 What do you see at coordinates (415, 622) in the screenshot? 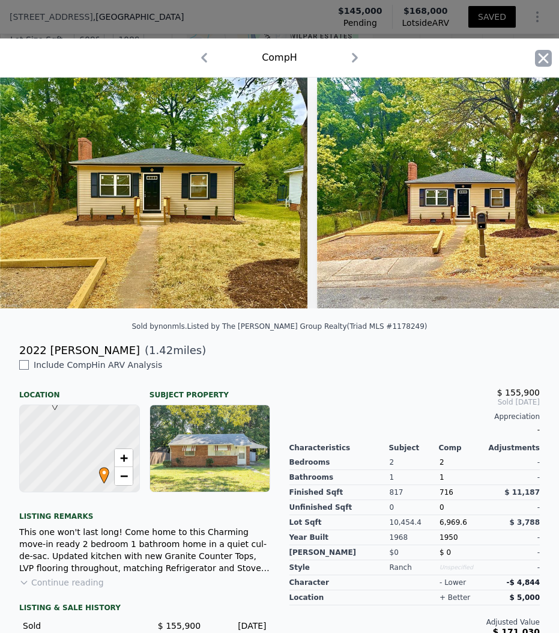
I see `div: Adjusted Value` at bounding box center [415, 622].